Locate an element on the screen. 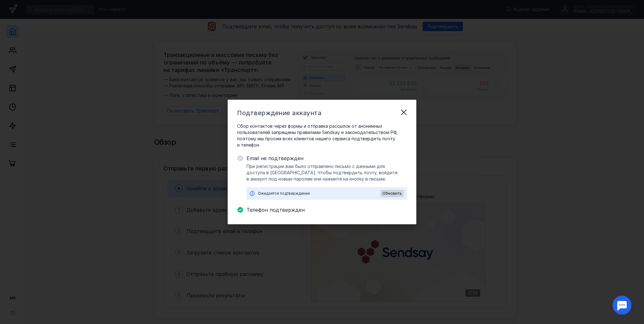 The height and width of the screenshot is (324, 644). span: Email не подтвержден is located at coordinates (327, 158).